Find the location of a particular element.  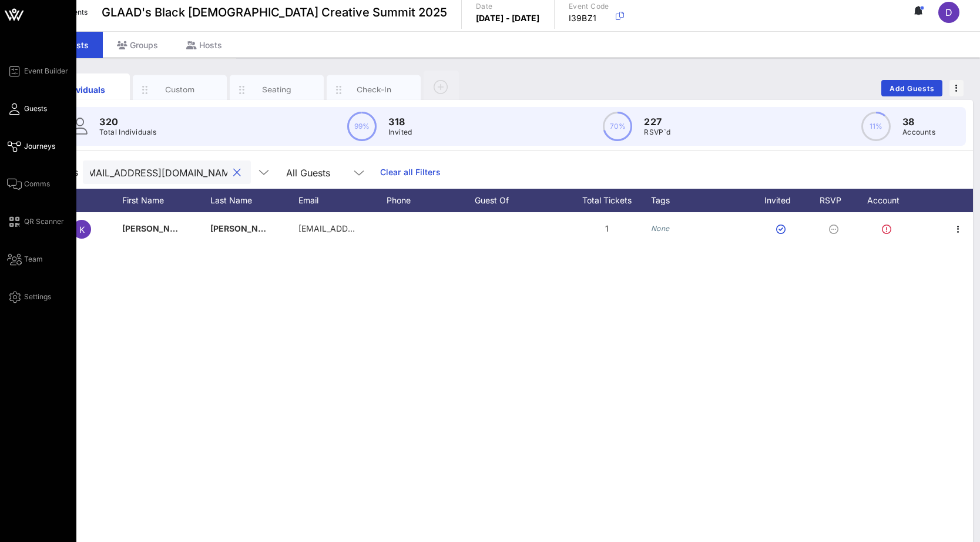

div: Individuals is located at coordinates (83, 89).